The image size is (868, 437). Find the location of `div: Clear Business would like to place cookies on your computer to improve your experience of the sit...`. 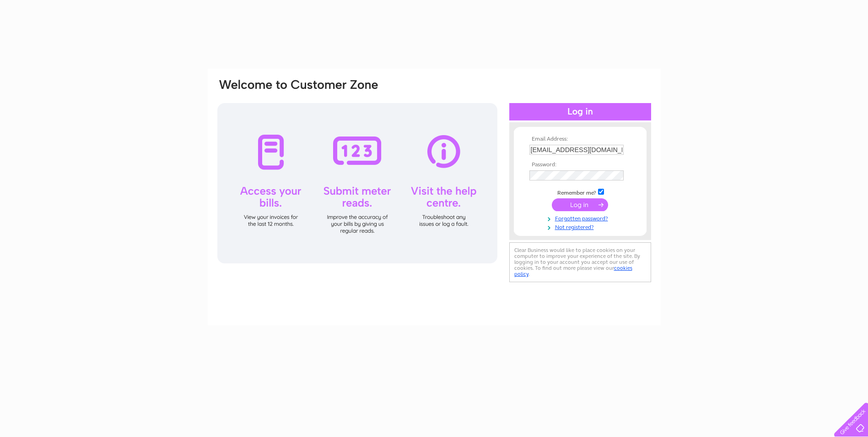

div: Clear Business would like to place cookies on your computer to improve your experience of the sit... is located at coordinates (580, 262).